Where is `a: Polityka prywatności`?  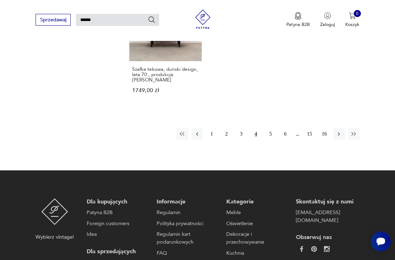
a: Polityka prywatności is located at coordinates (187, 224).